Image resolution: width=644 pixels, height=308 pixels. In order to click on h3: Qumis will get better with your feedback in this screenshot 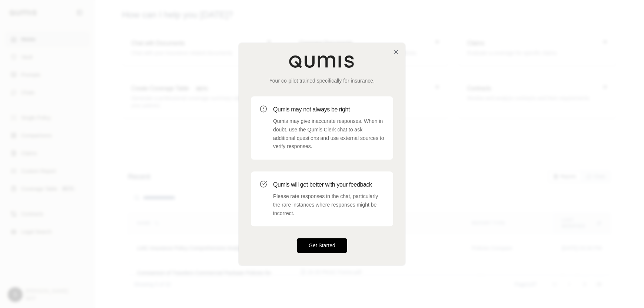, I will do `click(328, 185)`.